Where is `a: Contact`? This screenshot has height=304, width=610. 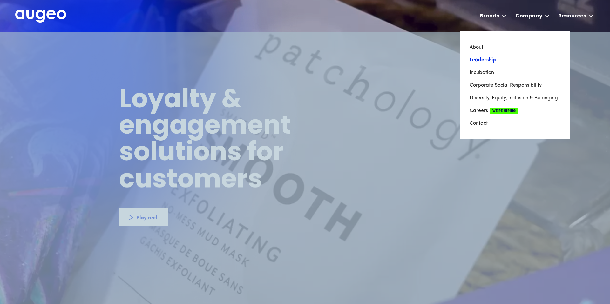 a: Contact is located at coordinates (515, 124).